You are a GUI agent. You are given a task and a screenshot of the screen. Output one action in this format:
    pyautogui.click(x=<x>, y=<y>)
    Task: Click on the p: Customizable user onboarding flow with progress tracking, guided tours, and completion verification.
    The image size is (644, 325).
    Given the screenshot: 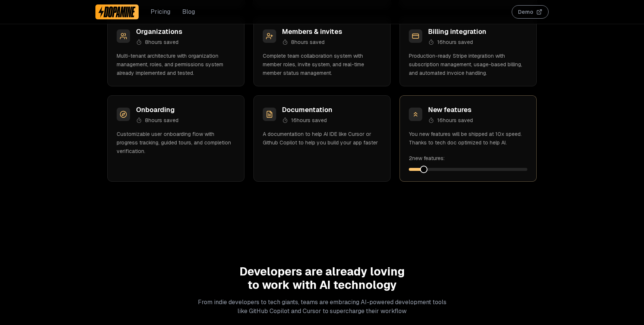 What is the action you would take?
    pyautogui.click(x=176, y=143)
    